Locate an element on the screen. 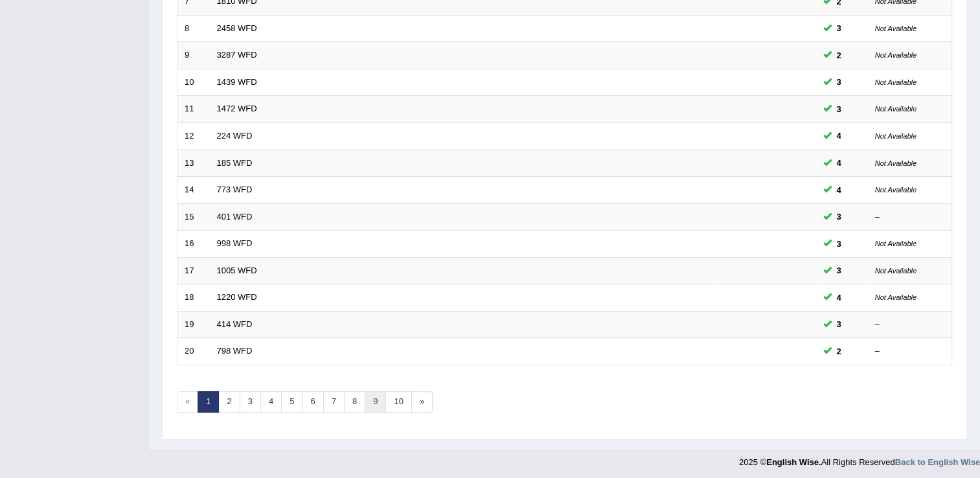 Image resolution: width=980 pixels, height=478 pixels. a: 10 is located at coordinates (398, 401).